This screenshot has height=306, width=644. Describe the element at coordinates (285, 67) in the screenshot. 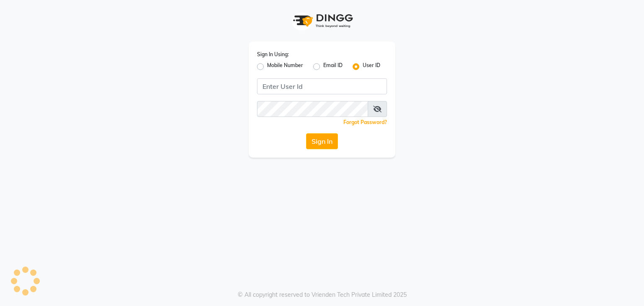

I see `label: Mobile Number` at that location.